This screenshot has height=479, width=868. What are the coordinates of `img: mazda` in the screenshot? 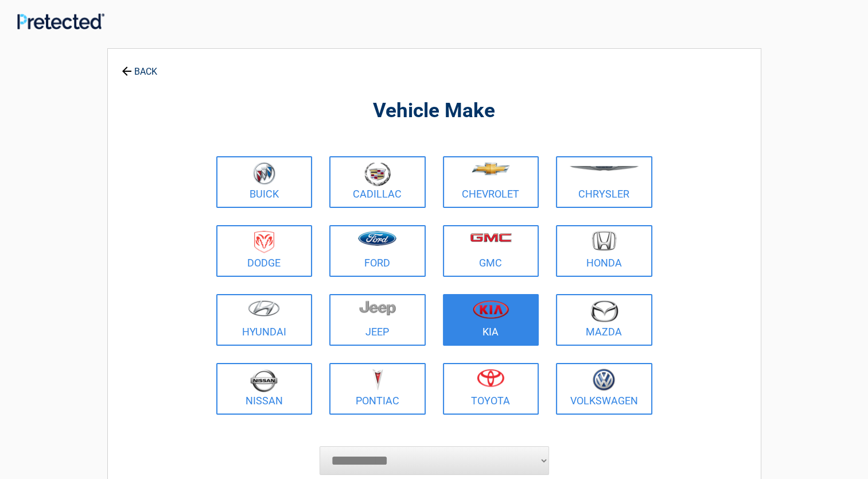 It's located at (605, 310).